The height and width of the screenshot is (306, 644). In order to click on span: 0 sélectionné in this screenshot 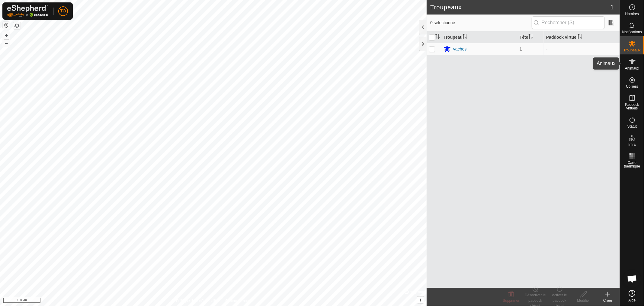, I will do `click(481, 23)`.